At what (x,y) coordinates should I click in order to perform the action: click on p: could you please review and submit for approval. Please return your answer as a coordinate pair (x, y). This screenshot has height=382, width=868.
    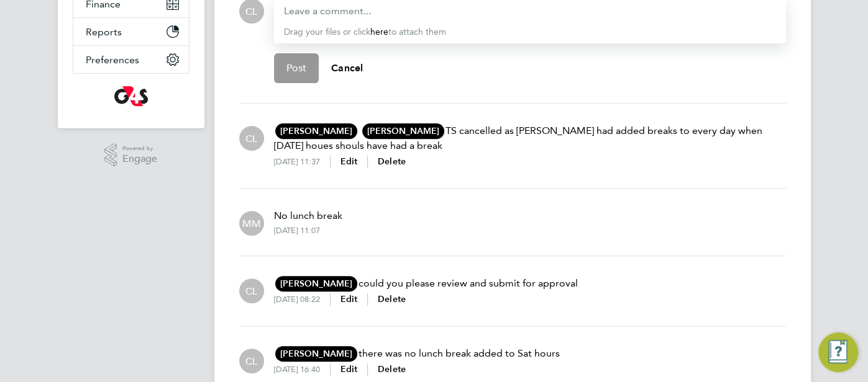
    Looking at the image, I should click on (426, 284).